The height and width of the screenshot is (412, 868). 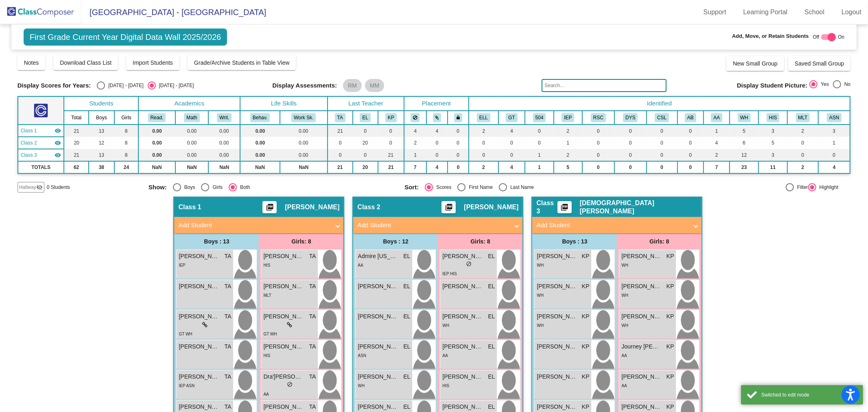 I want to click on button: AA, so click(x=716, y=117).